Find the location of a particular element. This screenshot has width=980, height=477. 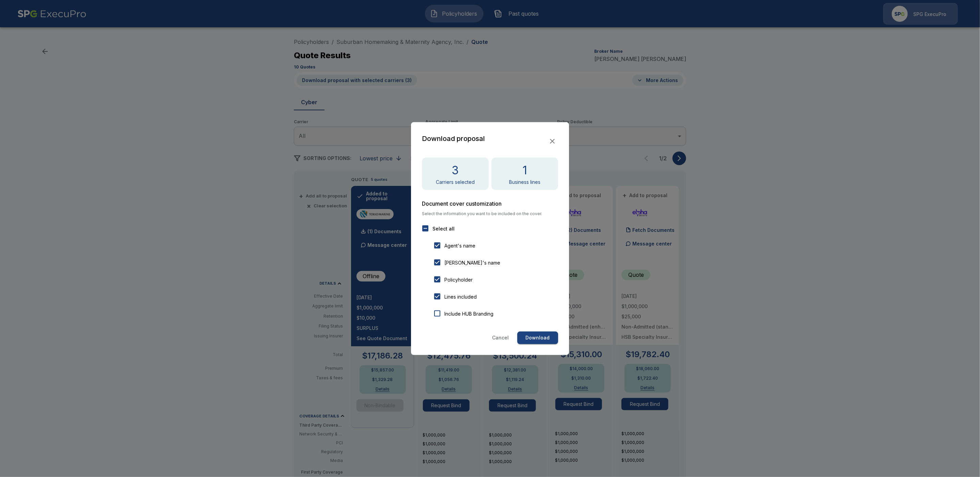

h4: 3 is located at coordinates (456, 170).